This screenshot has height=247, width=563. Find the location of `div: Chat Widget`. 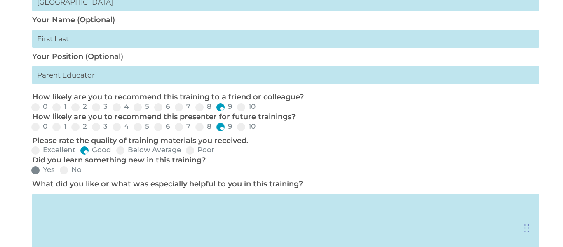

div: Chat Widget is located at coordinates (495, 202).